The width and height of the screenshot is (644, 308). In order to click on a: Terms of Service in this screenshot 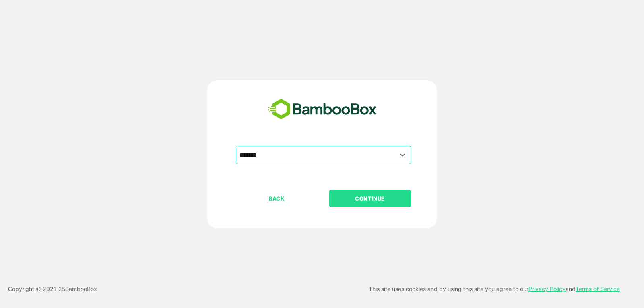, I will do `click(598, 289)`.